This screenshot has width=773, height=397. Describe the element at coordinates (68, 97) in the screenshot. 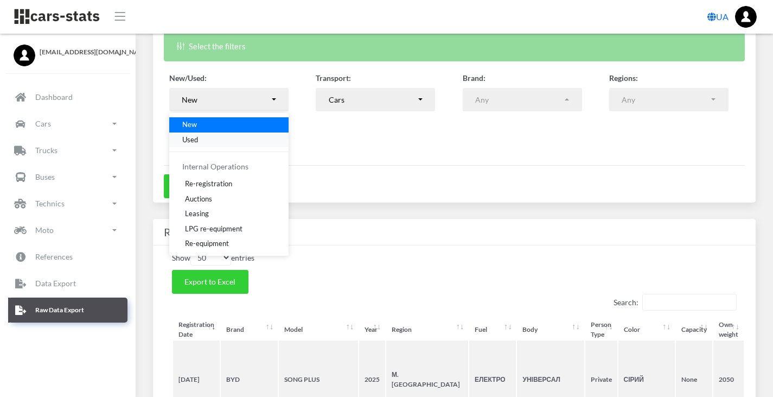

I see `a: Dashboard` at that location.